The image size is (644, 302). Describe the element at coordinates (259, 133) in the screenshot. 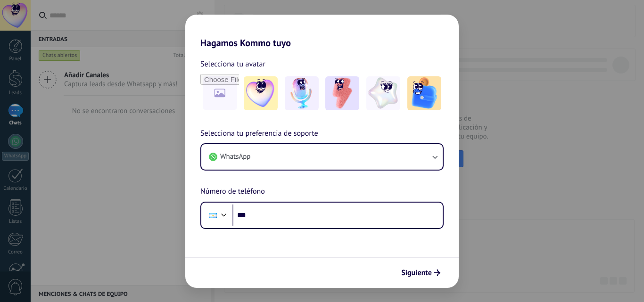

I see `span: Selecciona tu preferencia de soporte` at that location.